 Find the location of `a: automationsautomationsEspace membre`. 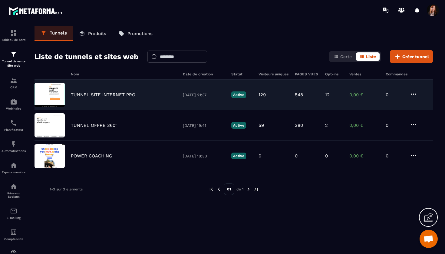

a: automationsautomationsEspace membre is located at coordinates (14, 168).